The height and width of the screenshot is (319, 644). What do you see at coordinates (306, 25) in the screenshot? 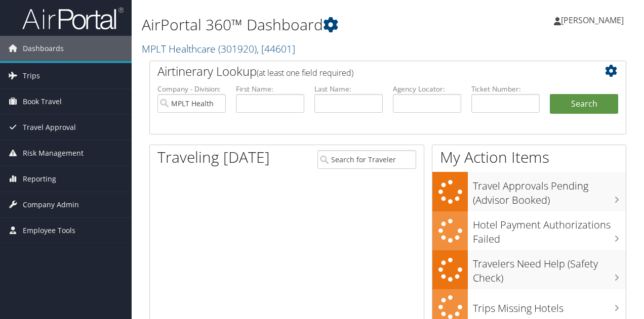
I see `h1: AirPortal 360™ Dashboard` at bounding box center [306, 25].